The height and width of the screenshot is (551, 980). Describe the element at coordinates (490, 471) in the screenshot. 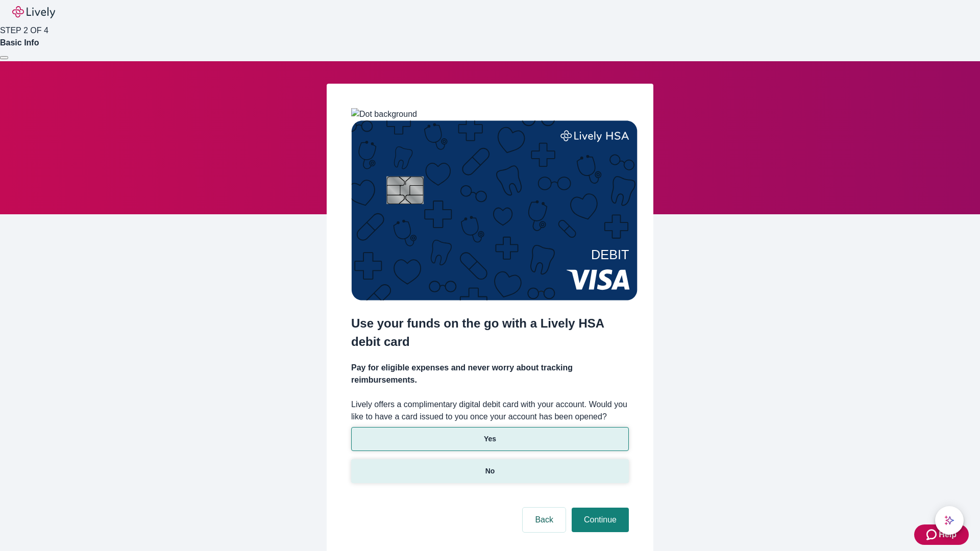

I see `button: No` at that location.